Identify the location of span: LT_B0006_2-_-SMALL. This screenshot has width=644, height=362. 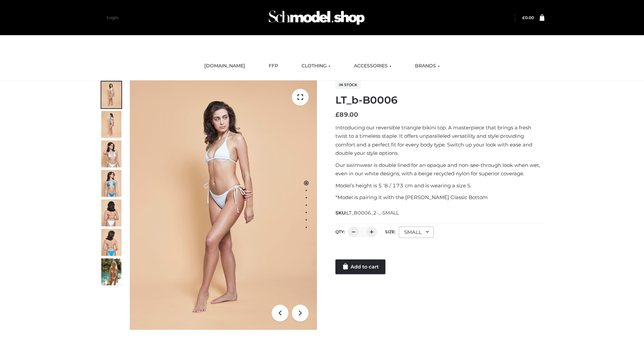
(372, 213).